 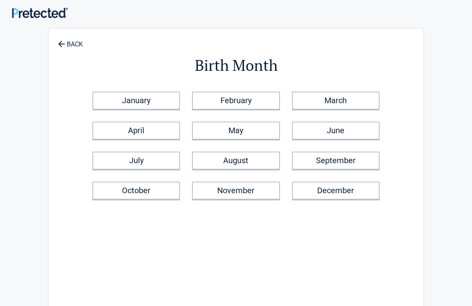 I want to click on a: December, so click(x=336, y=191).